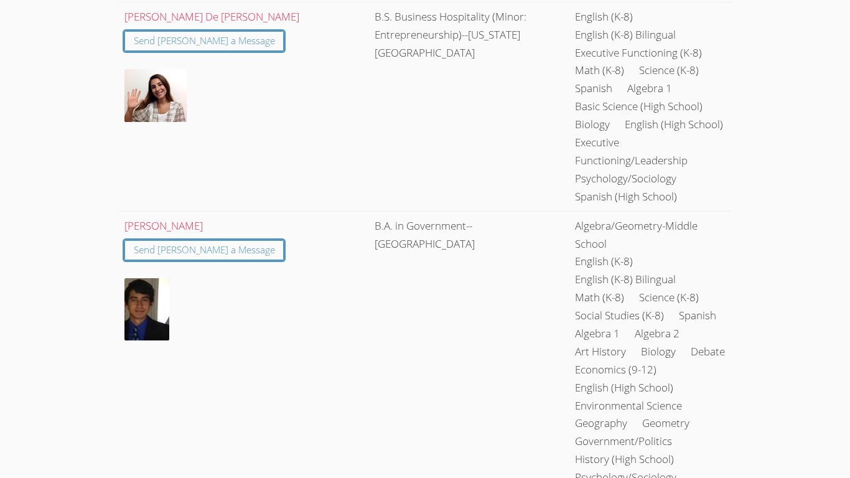  I want to click on li: Economics (9-12), so click(615, 370).